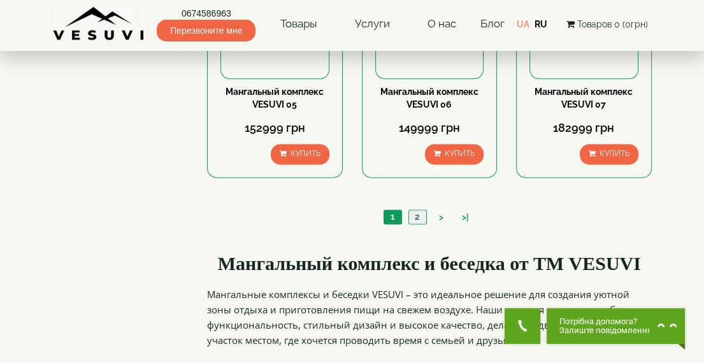 This screenshot has width=704, height=363. What do you see at coordinates (99, 24) in the screenshot?
I see `img: Завод VESUVI` at bounding box center [99, 24].